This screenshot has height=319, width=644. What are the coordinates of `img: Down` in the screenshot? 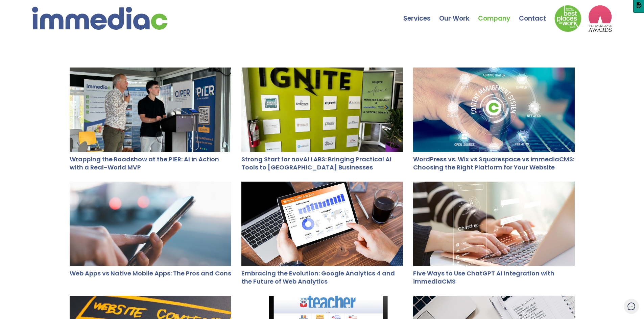 It's located at (568, 18).